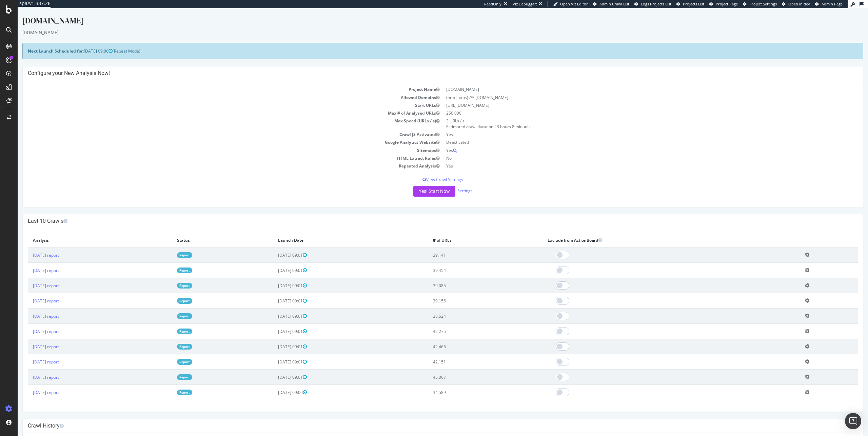 The image size is (868, 436). Describe the element at coordinates (693, 4) in the screenshot. I see `span: Projects List` at that location.